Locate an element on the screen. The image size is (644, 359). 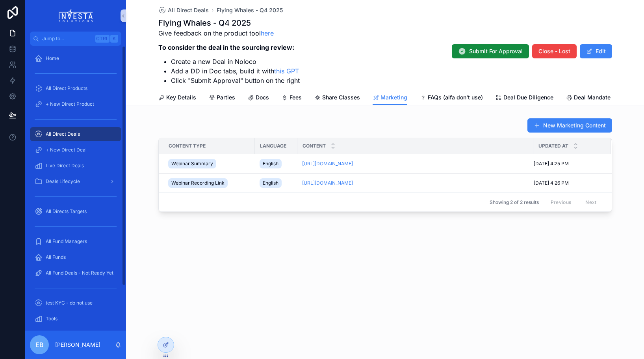
div: scrollable content is located at coordinates (75, 188).